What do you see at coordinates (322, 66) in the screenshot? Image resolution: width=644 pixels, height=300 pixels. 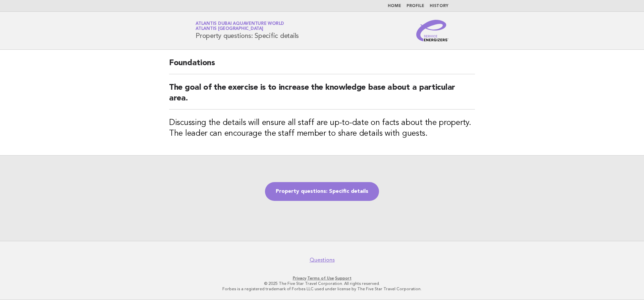 I see `h2: Foundations` at bounding box center [322, 66].